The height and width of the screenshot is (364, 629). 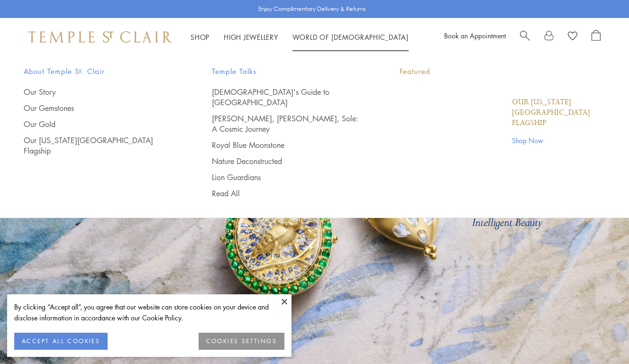 I want to click on button: ACCEPT ALL COOKIES, so click(x=61, y=341).